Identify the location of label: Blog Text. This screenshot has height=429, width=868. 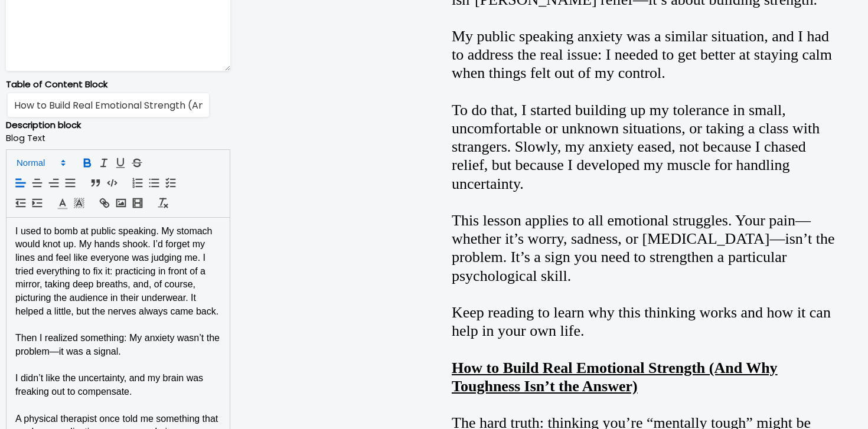
(118, 139).